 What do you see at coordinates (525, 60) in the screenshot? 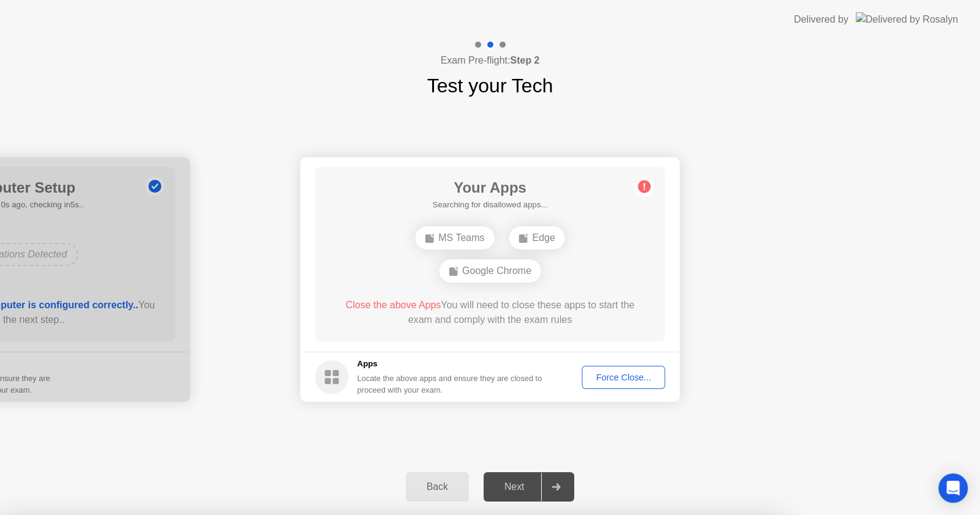
I see `b: Step 2` at bounding box center [525, 60].